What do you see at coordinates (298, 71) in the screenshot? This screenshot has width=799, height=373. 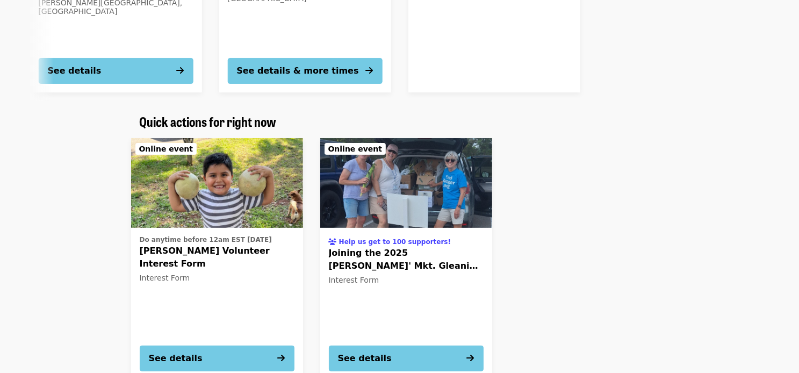 I see `div: See details & more times` at bounding box center [298, 71].